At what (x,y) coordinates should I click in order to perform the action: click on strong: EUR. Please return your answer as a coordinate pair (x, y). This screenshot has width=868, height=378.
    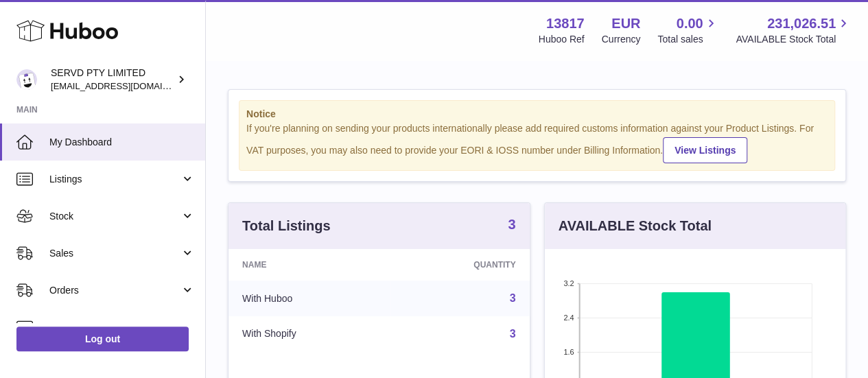
    Looking at the image, I should click on (626, 23).